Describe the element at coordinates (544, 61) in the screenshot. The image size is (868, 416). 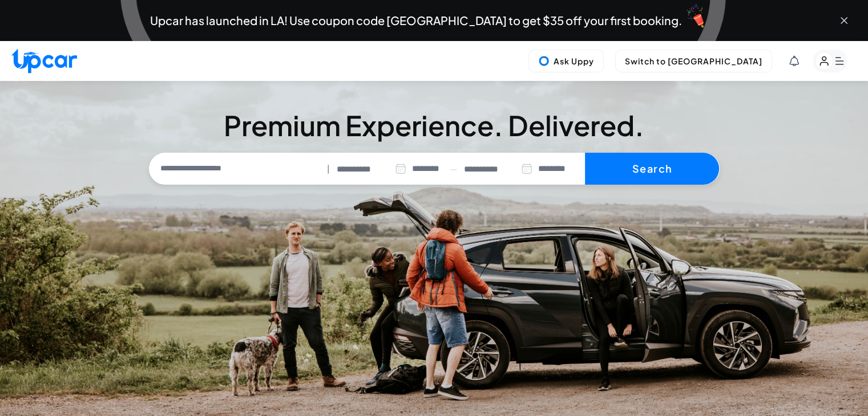
I see `img: Uppy` at that location.